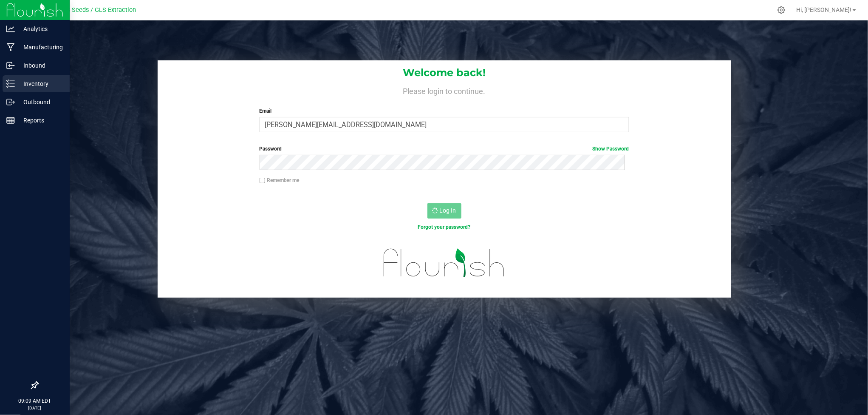 The height and width of the screenshot is (415, 868). I want to click on h1: Welcome back!, so click(445, 73).